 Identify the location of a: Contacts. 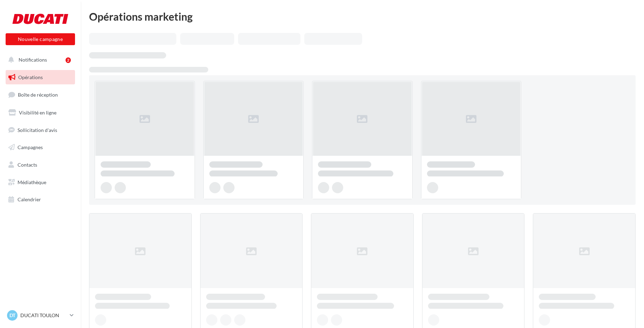
(40, 165).